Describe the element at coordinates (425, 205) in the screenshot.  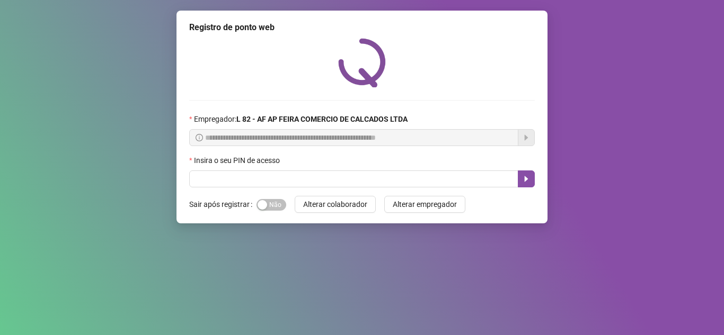
I see `span: Alterar empregador` at that location.